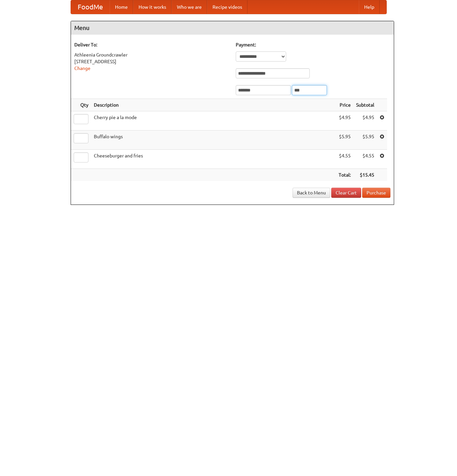  Describe the element at coordinates (213, 159) in the screenshot. I see `td: Cheeseburger and fries` at that location.